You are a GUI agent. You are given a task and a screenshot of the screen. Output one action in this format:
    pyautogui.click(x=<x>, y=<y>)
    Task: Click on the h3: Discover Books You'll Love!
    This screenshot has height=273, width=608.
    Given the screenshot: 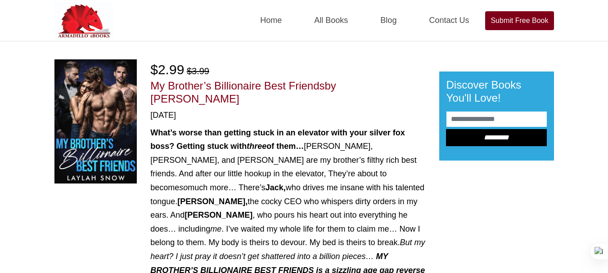 What is the action you would take?
    pyautogui.click(x=496, y=92)
    